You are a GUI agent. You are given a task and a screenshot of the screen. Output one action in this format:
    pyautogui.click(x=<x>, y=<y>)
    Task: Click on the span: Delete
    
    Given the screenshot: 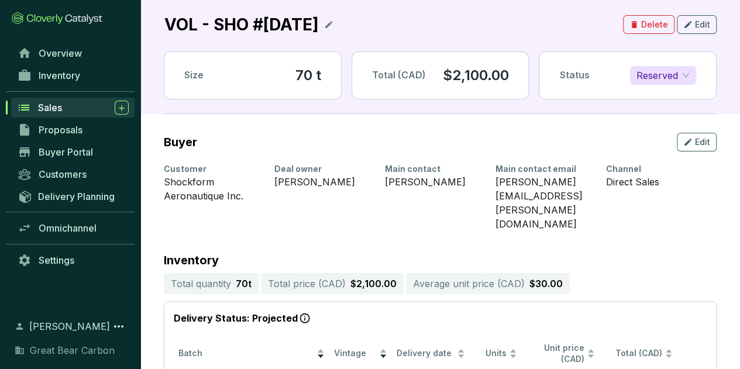 What is the action you would take?
    pyautogui.click(x=655, y=25)
    